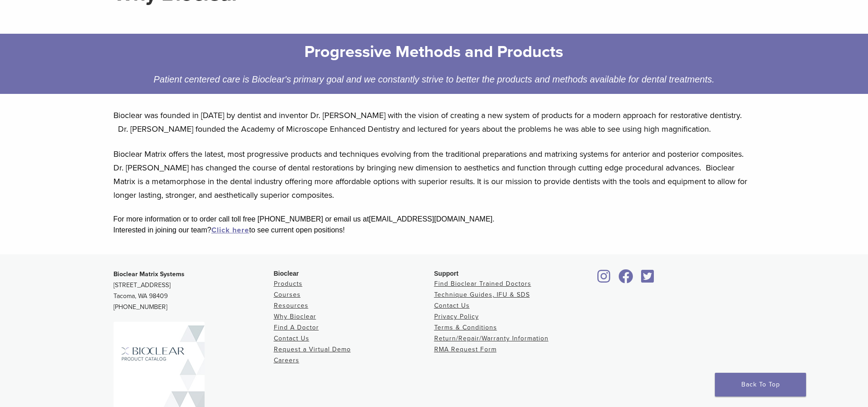 This screenshot has width=868, height=407. What do you see at coordinates (286, 273) in the screenshot?
I see `span: Bioclear` at bounding box center [286, 273].